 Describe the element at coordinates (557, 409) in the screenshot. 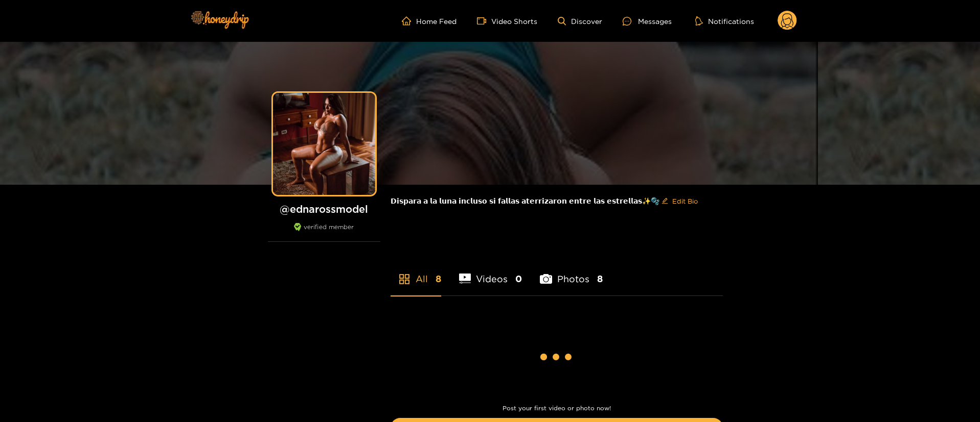

I see `p: Post your first video or photo now!` at that location.